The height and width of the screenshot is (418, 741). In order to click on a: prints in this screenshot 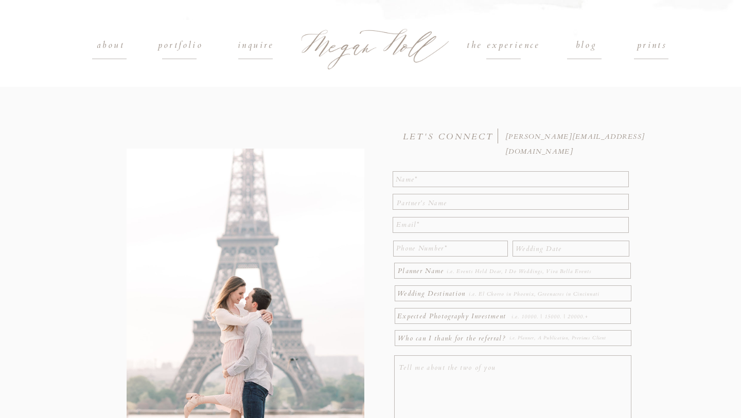, I will do `click(652, 46)`.